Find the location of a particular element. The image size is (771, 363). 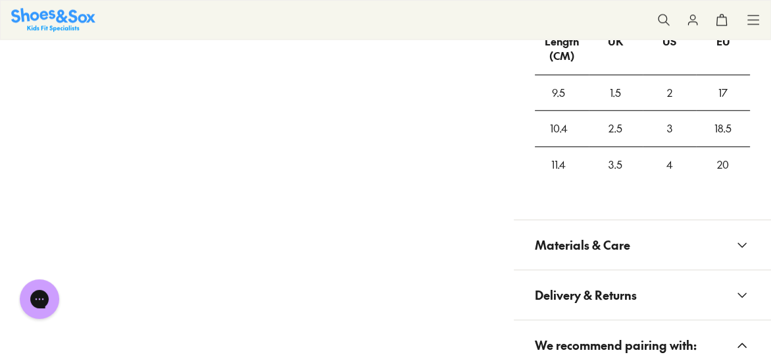

button: Open gorgias live chat is located at coordinates (26, 24).